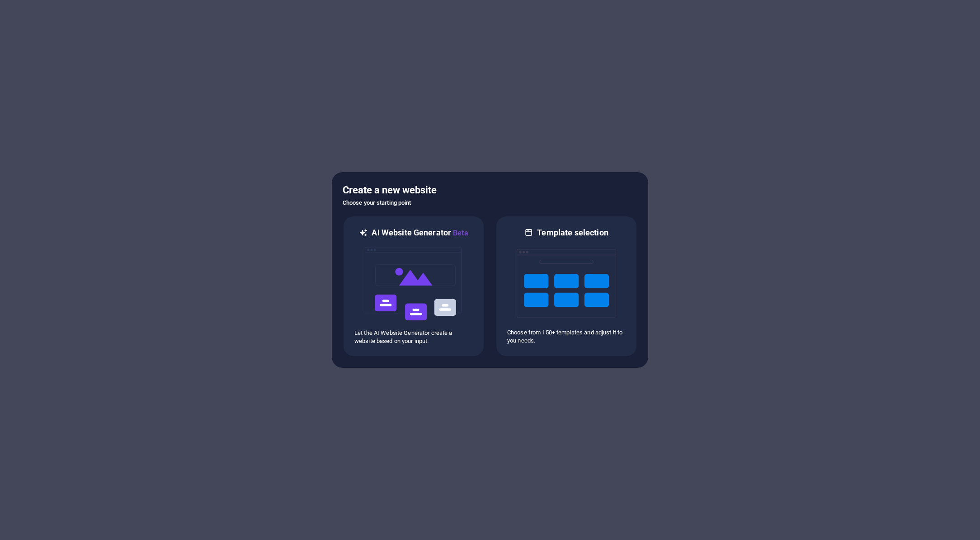  What do you see at coordinates (566, 286) in the screenshot?
I see `div: Template selectionChoose from 150+ templates and adjust it to you needs.` at bounding box center [566, 286].